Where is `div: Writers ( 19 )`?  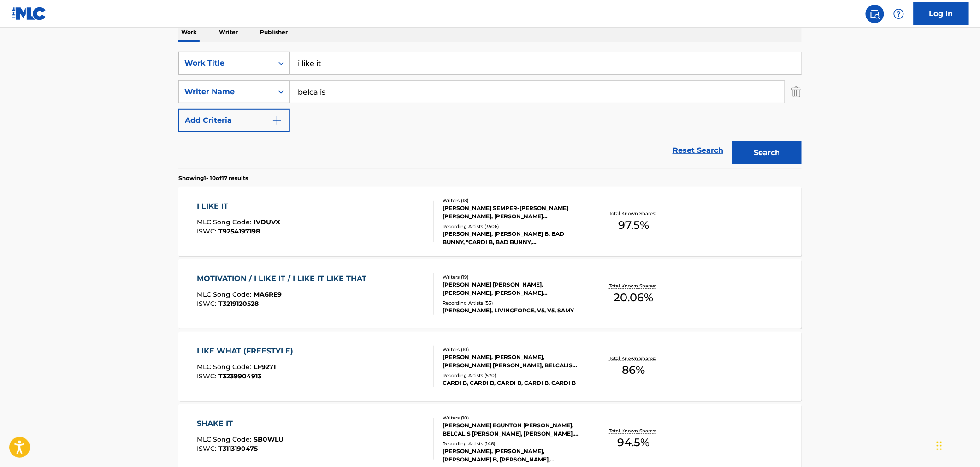 div: Writers ( 19 ) is located at coordinates (512, 277).